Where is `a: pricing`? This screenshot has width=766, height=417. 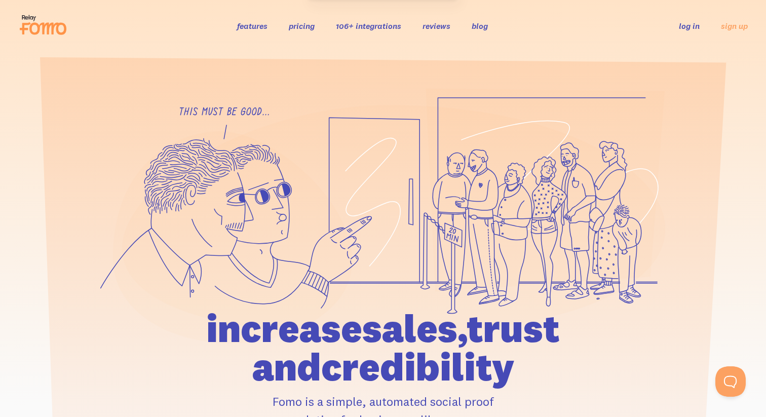 a: pricing is located at coordinates (302, 26).